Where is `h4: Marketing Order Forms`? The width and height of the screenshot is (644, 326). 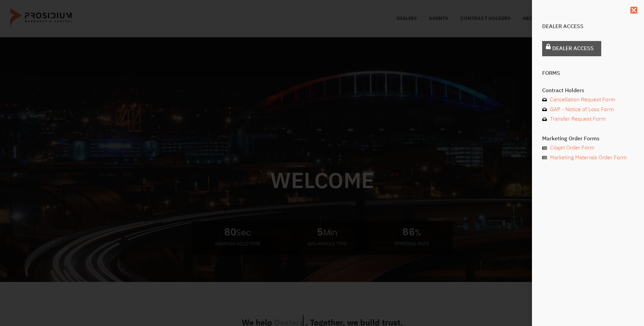
h4: Marketing Order Forms is located at coordinates (588, 138).